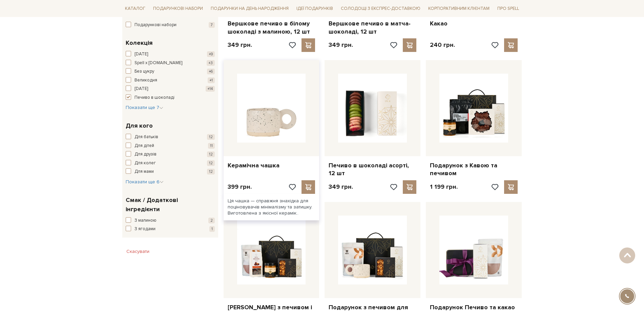 The width and height of the screenshot is (644, 313). I want to click on span: Великодня, so click(146, 80).